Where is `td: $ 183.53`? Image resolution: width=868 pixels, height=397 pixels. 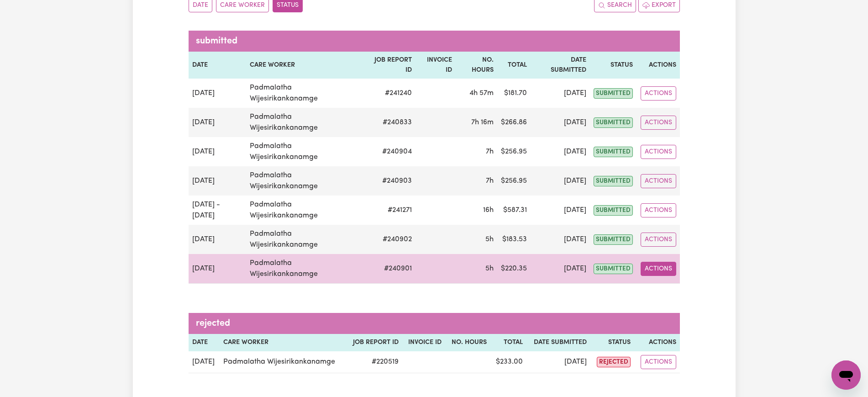
td: $ 183.53 is located at coordinates (514, 239).